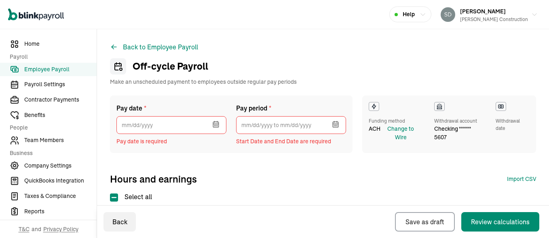 This screenshot has height=238, width=549. I want to click on div: Chat Widget, so click(529, 218).